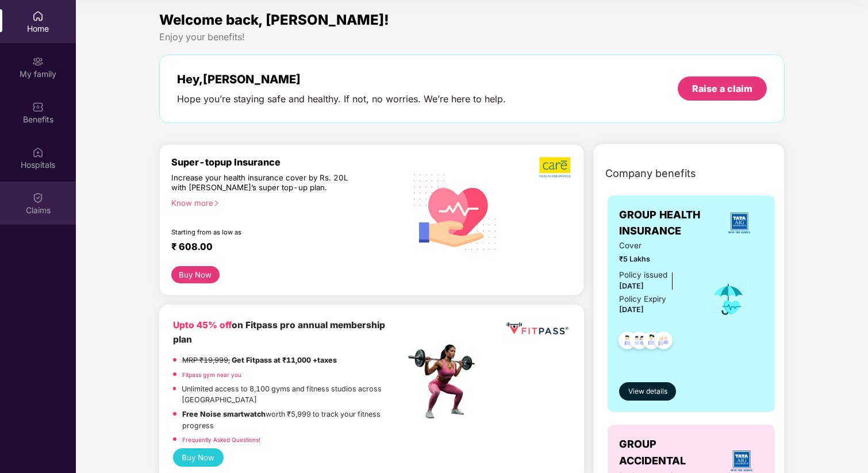 This screenshot has height=473, width=868. I want to click on img: fpp.png, so click(445, 382).